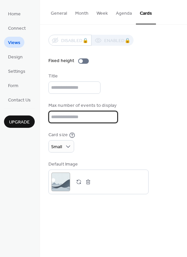 This screenshot has width=187, height=257. What do you see at coordinates (14, 14) in the screenshot?
I see `span: Home` at bounding box center [14, 14].